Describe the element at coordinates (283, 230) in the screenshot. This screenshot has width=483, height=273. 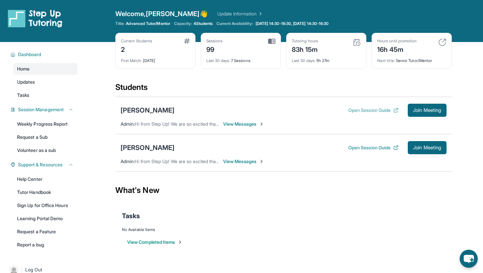
I see `div: No Available Items` at that location.